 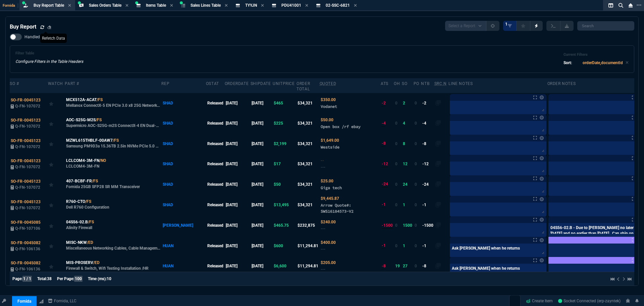 I want to click on p: Supermicro AOC-S25G-m2S ConnectX-4 EN Dual-Port 25Gb/s SFP28 PCIe 3.0 x8 NIC SFF, so click(x=113, y=126).